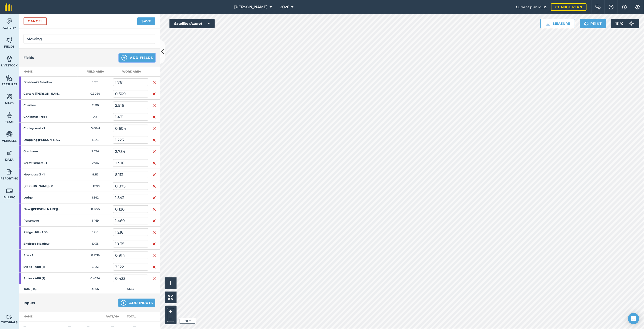 The image size is (644, 329). What do you see at coordinates (598, 7) in the screenshot?
I see `img: Two speech bubbles overlapping with the left bubble in the forefront` at bounding box center [598, 7].